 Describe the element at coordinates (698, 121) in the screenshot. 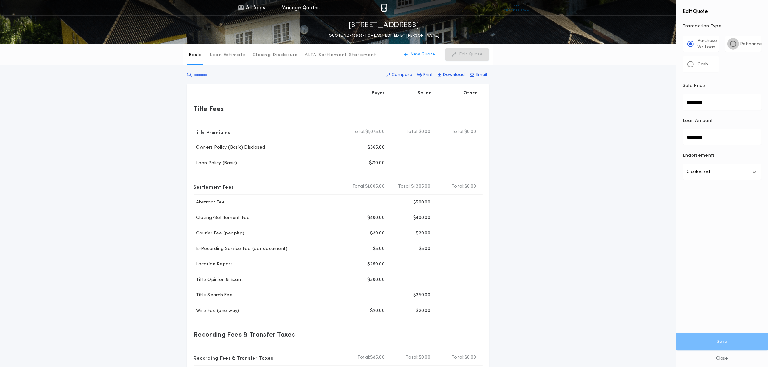

I see `p: Loan Amount` at that location.